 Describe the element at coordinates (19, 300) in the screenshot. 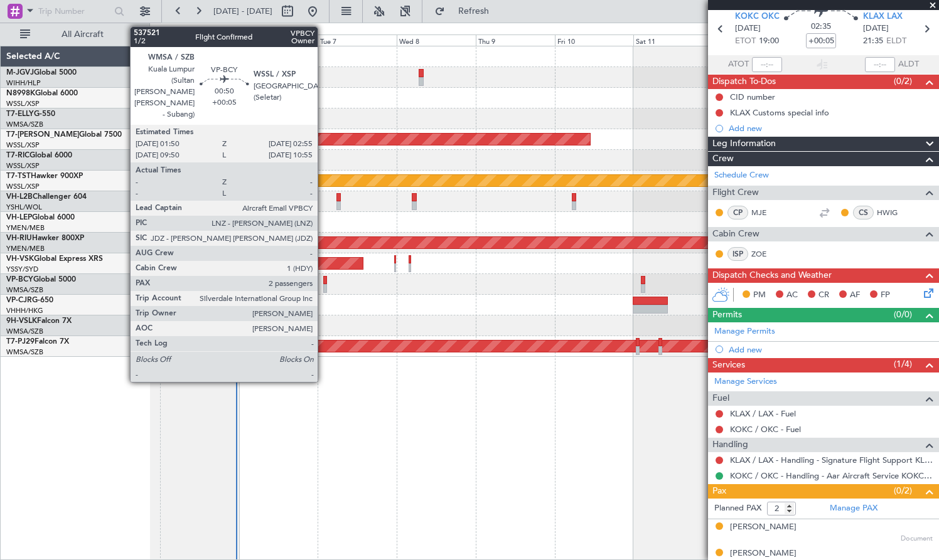

I see `span: VP-CJR` at that location.